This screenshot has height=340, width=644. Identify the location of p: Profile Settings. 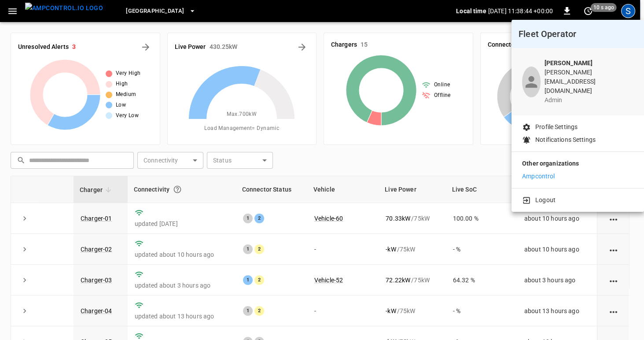
(557, 127).